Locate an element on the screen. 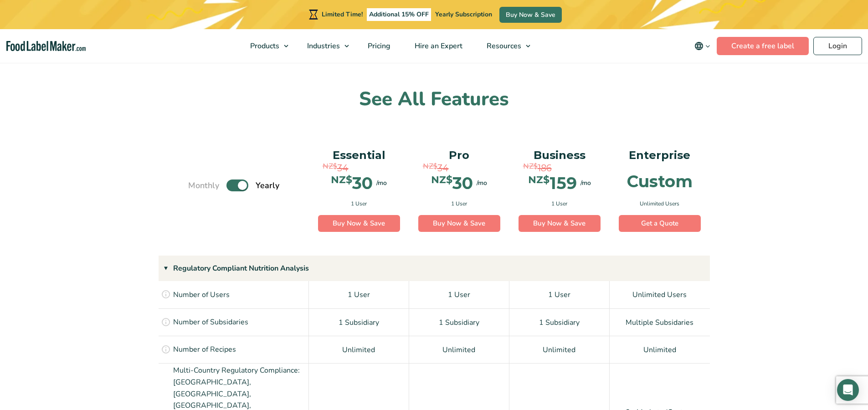  div: Regulatory Compliant Nutrition Analysis is located at coordinates (434, 268).